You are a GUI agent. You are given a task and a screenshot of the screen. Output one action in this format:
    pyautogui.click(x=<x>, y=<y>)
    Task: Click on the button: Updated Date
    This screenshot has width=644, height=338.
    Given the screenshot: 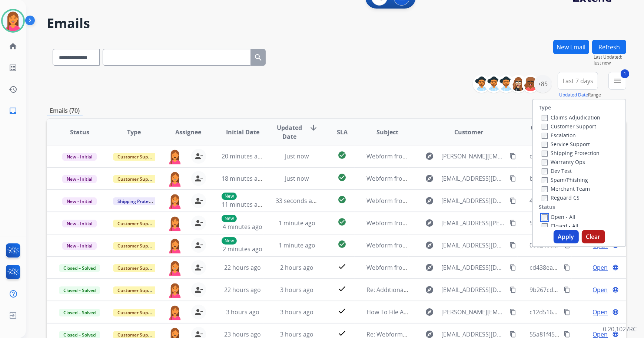 What is the action you would take?
    pyautogui.click(x=573, y=95)
    